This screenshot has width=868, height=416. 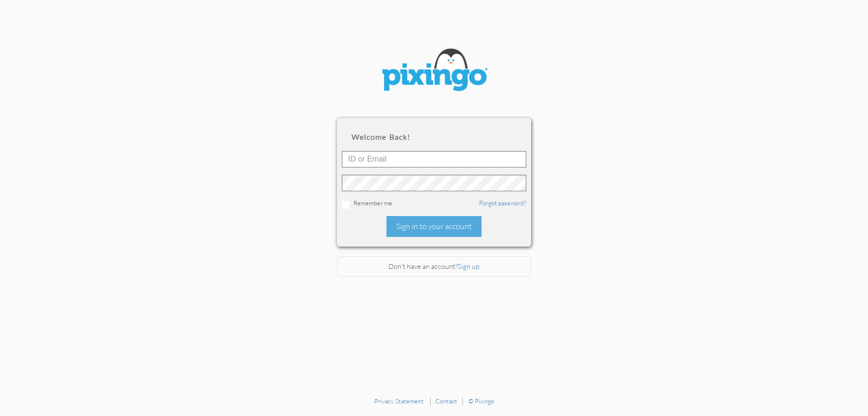 I want to click on a: Sign up, so click(x=468, y=266).